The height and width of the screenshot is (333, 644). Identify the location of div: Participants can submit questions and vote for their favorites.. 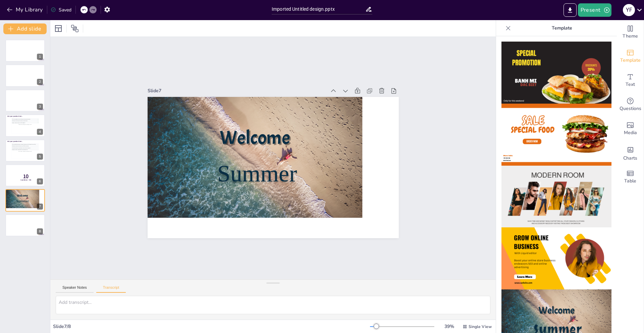
(25, 121).